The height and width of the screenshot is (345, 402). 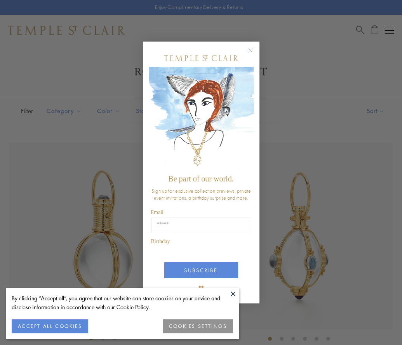 I want to click on img: Temple St. Clair, so click(x=201, y=58).